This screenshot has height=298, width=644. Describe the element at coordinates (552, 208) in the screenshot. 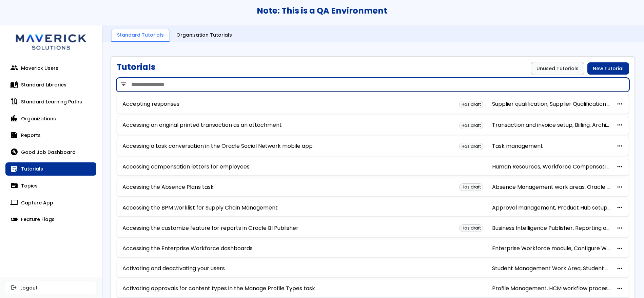

I see `div: Approval management, Product Hub setup and configuration, and Archive SCM` at that location.